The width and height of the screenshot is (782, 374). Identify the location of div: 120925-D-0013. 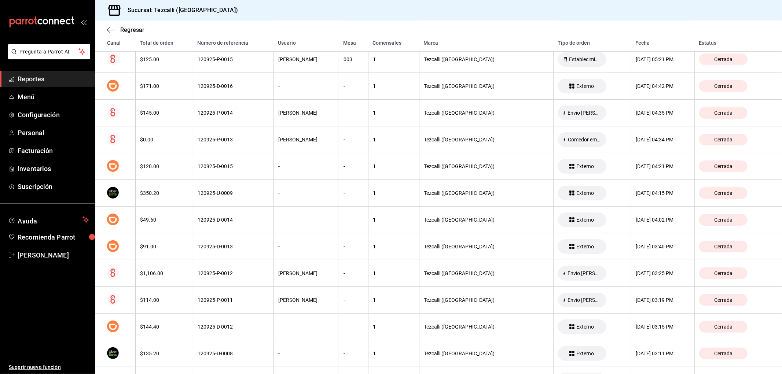
(233, 247).